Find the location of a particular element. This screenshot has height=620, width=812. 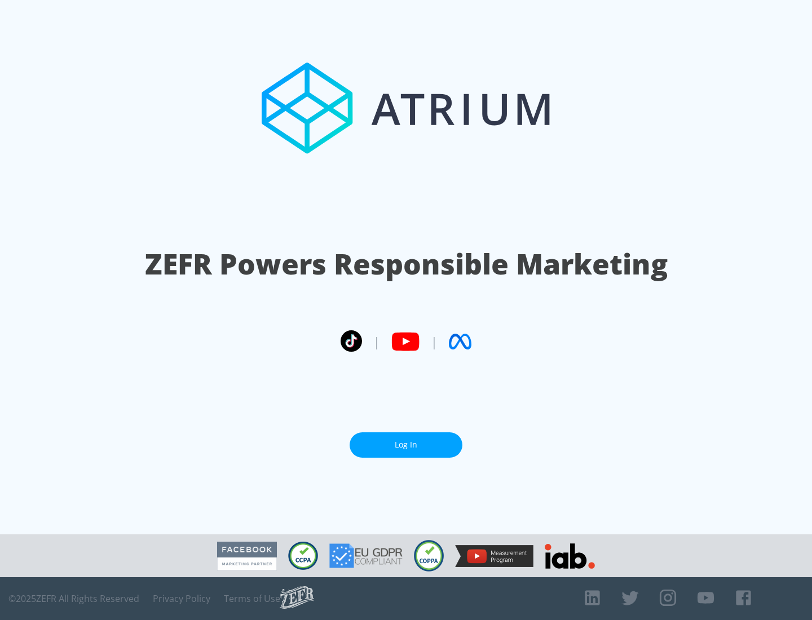

a: Log In is located at coordinates (406, 445).